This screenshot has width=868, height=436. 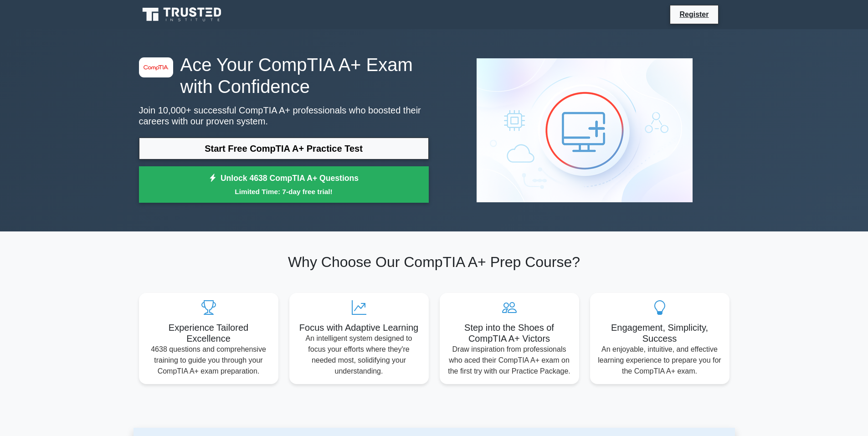 I want to click on h5: Experience Tailored Excellence, so click(x=209, y=333).